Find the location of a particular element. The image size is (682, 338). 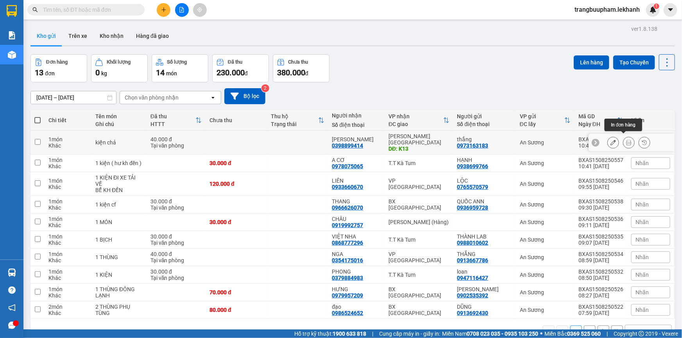

div: 0988010602 is located at coordinates (473, 243).